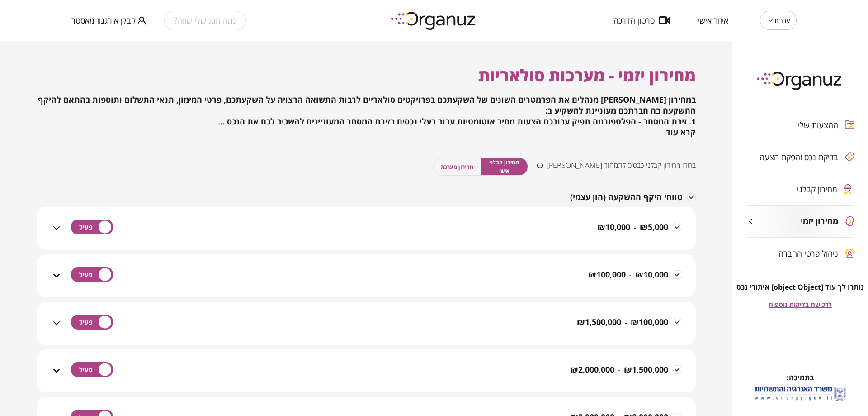 This screenshot has width=868, height=416. Describe the element at coordinates (626, 197) in the screenshot. I see `span: טווחי היקף ההשקעה (הון עצמי)` at that location.